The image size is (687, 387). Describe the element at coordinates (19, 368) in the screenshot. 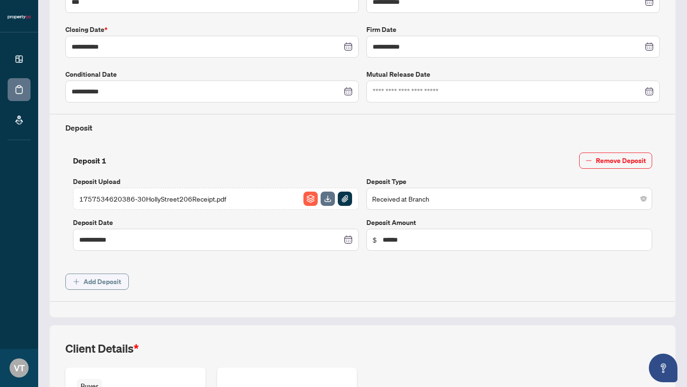

I see `span: VT` at that location.